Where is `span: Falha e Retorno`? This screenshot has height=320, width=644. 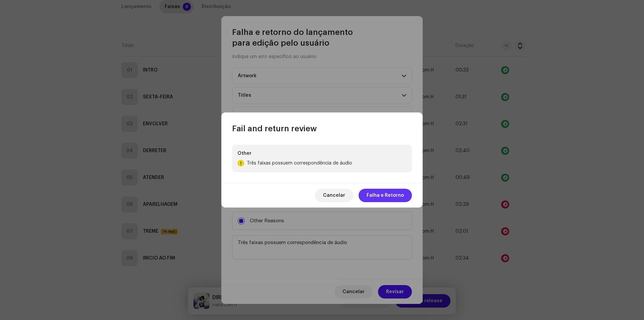
span: Falha e Retorno is located at coordinates (385, 195).